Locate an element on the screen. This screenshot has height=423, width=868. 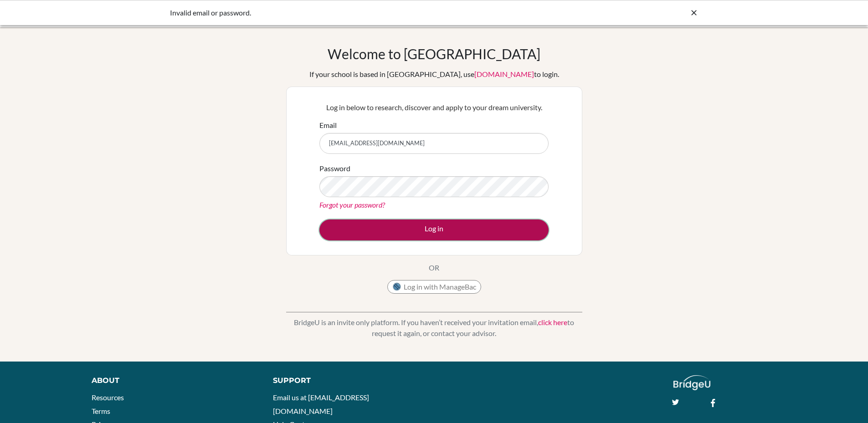
a: Resources is located at coordinates (107, 397).